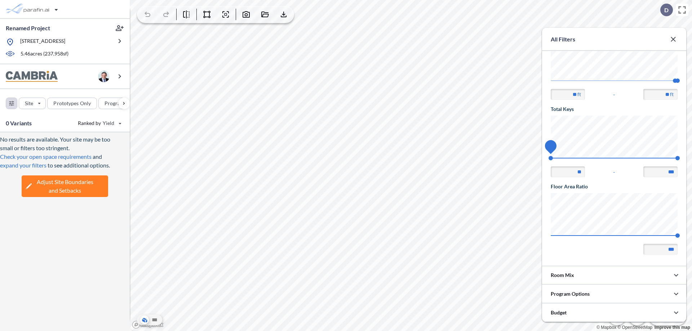  I want to click on button: Program, so click(118, 103).